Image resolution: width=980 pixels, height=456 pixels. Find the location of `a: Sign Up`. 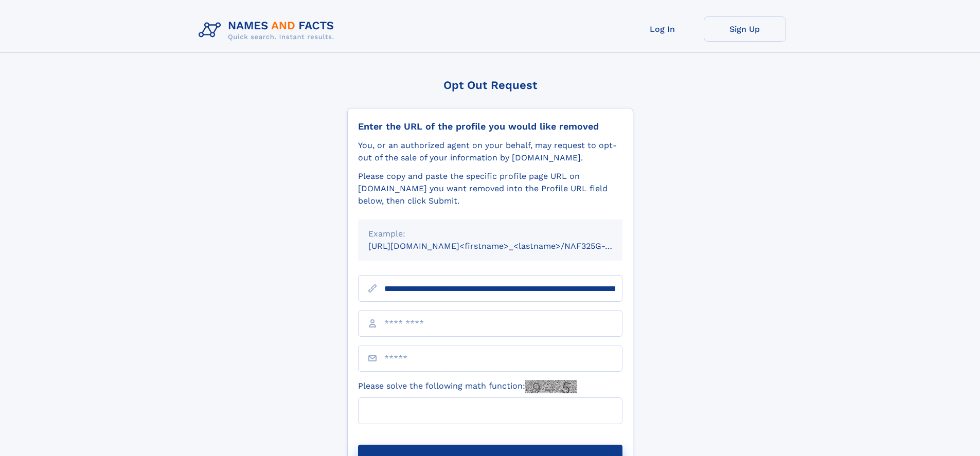

a: Sign Up is located at coordinates (745, 29).